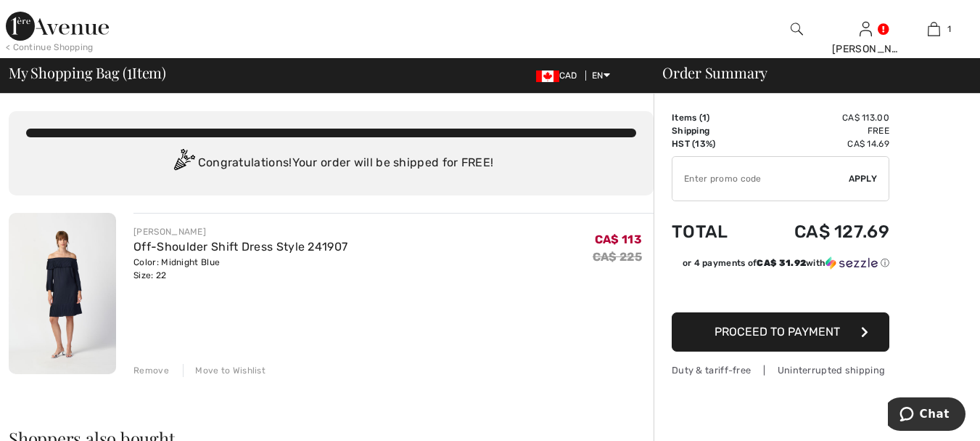 Image resolution: width=980 pixels, height=441 pixels. Describe the element at coordinates (62, 293) in the screenshot. I see `img: Off-Shoulder Shift Dress Style 241907` at that location.